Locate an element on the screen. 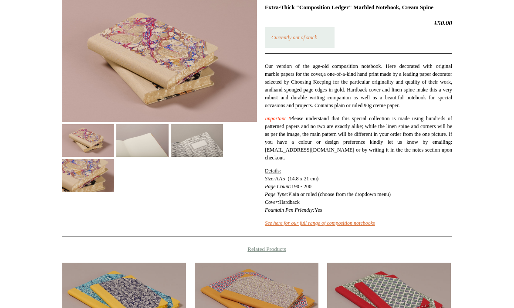  em: Page Type: is located at coordinates (276, 194).